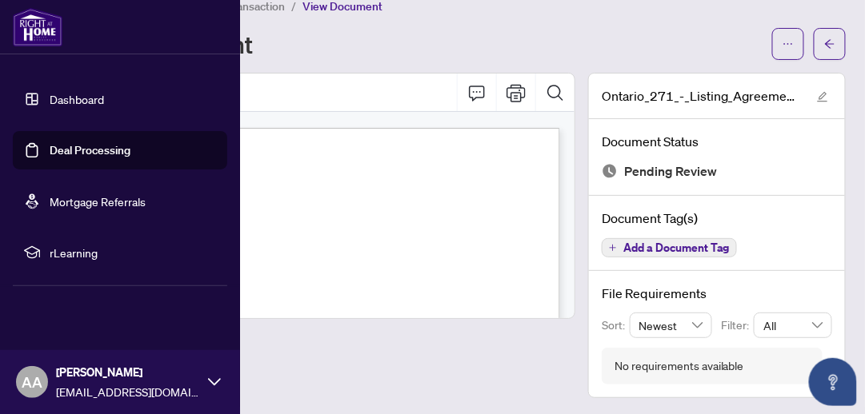 The width and height of the screenshot is (865, 414). What do you see at coordinates (38, 27) in the screenshot?
I see `img: logo` at bounding box center [38, 27].